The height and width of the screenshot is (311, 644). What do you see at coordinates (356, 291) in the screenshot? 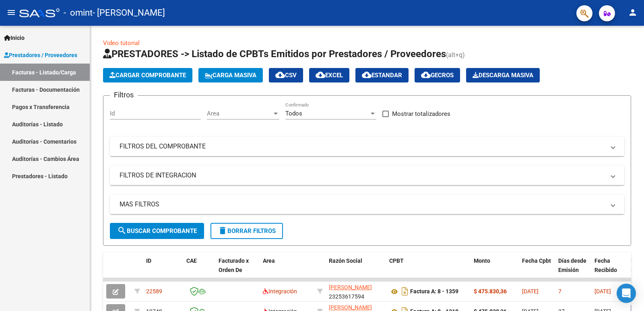
I see `div: 23253617594` at bounding box center [356, 291].